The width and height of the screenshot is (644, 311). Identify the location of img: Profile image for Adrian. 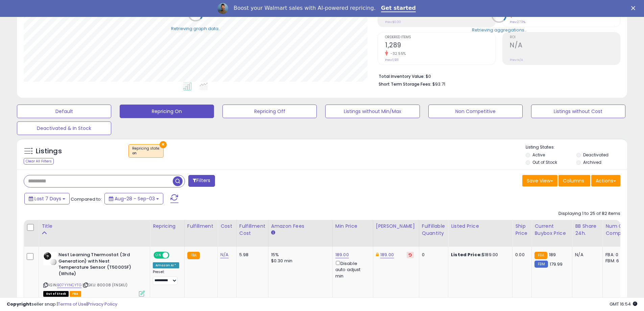
(222, 8).